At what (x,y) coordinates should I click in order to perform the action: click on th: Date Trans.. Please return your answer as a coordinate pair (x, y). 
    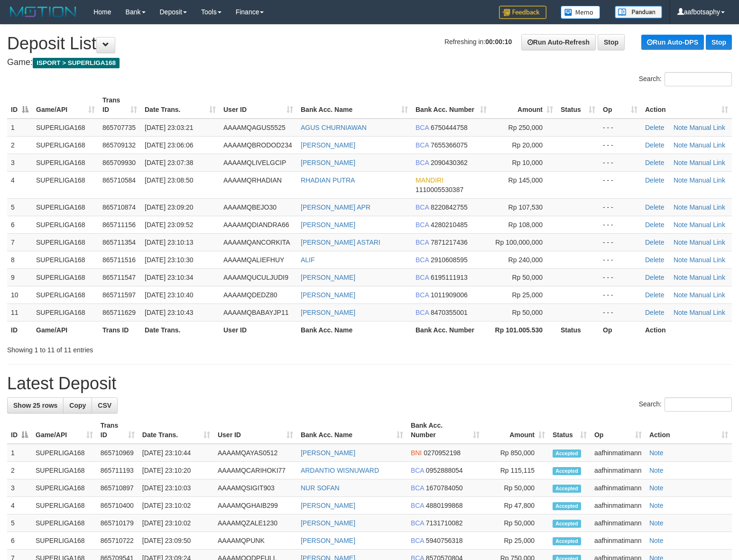
    Looking at the image, I should click on (180, 330).